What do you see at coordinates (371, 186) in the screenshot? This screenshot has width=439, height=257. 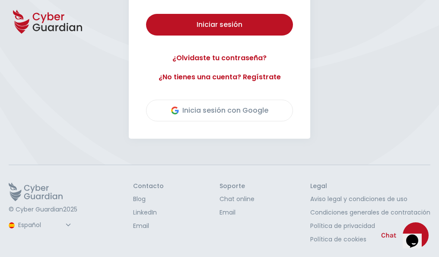 I see `h3: Legal` at bounding box center [371, 186].